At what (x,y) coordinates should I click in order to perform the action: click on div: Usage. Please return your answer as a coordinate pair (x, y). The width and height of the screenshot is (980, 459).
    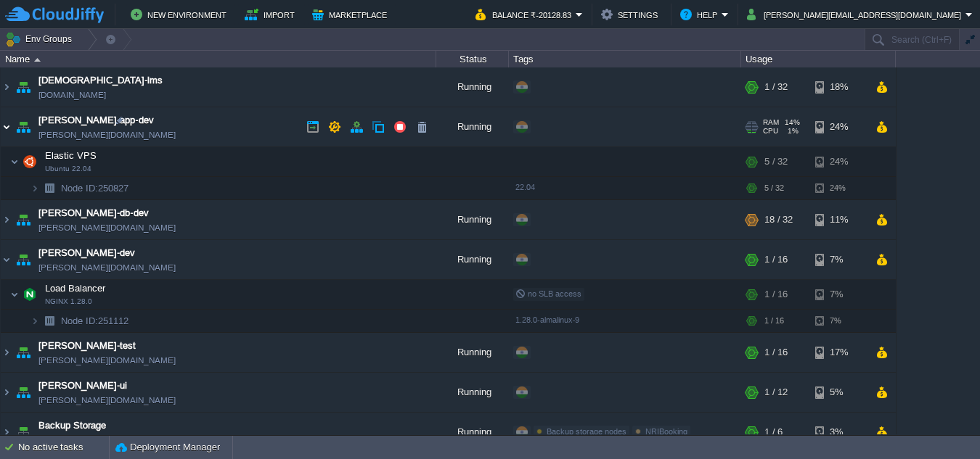
    Looking at the image, I should click on (818, 59).